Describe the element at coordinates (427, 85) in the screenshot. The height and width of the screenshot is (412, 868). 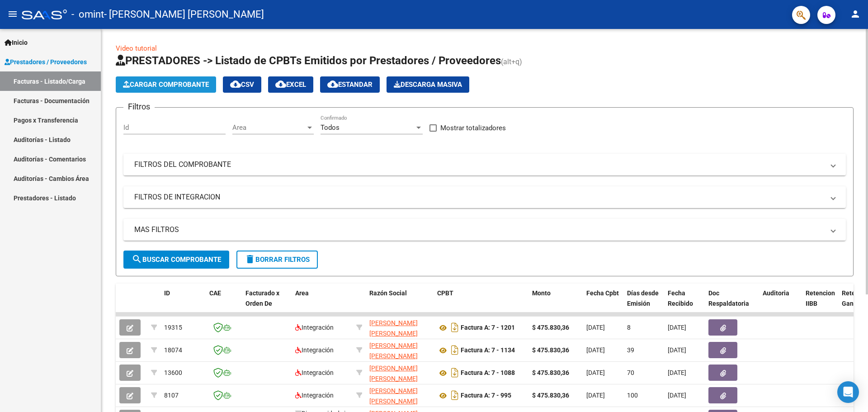
I see `span: Descarga Masiva` at that location.